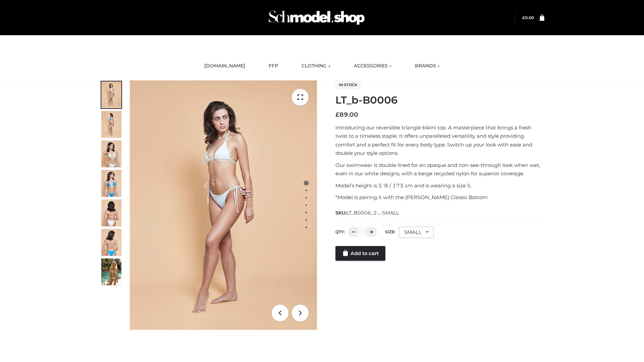 This screenshot has width=644, height=362. I want to click on a: Schmodel Admin 964, so click(316, 17).